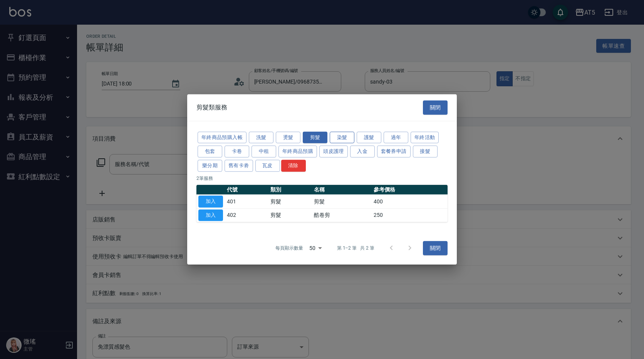  What do you see at coordinates (396, 137) in the screenshot?
I see `button: 過年` at bounding box center [396, 137].